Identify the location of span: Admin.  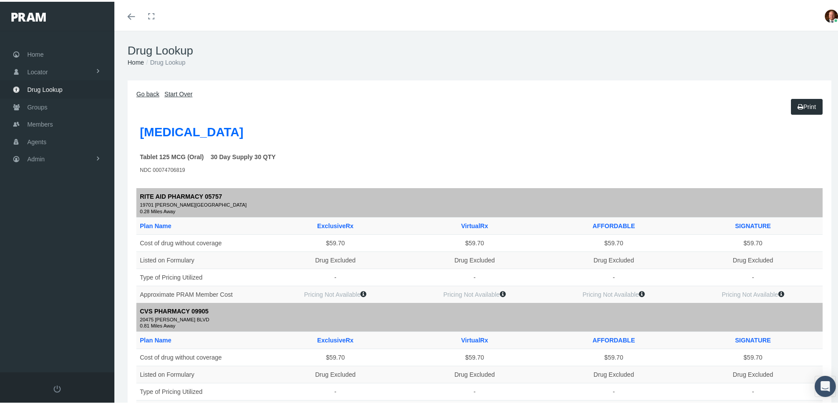
(36, 157).